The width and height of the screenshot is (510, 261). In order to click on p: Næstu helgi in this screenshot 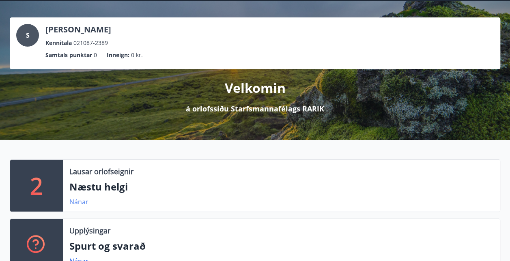, I will do `click(281, 187)`.